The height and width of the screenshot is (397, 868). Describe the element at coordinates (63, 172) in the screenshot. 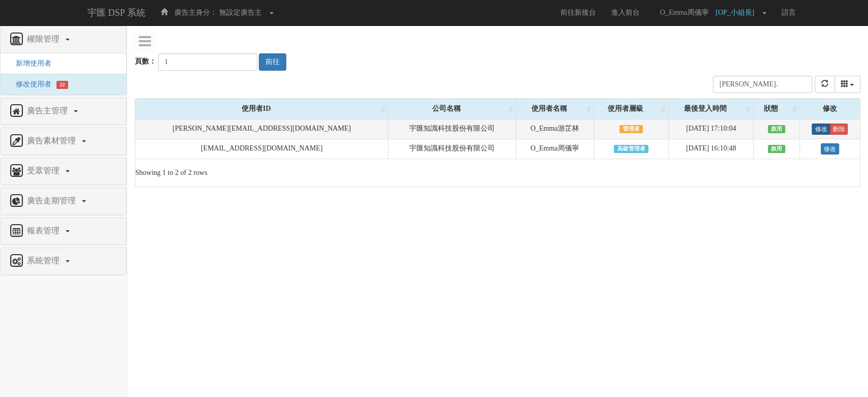

I see `a: 受眾管理` at that location.